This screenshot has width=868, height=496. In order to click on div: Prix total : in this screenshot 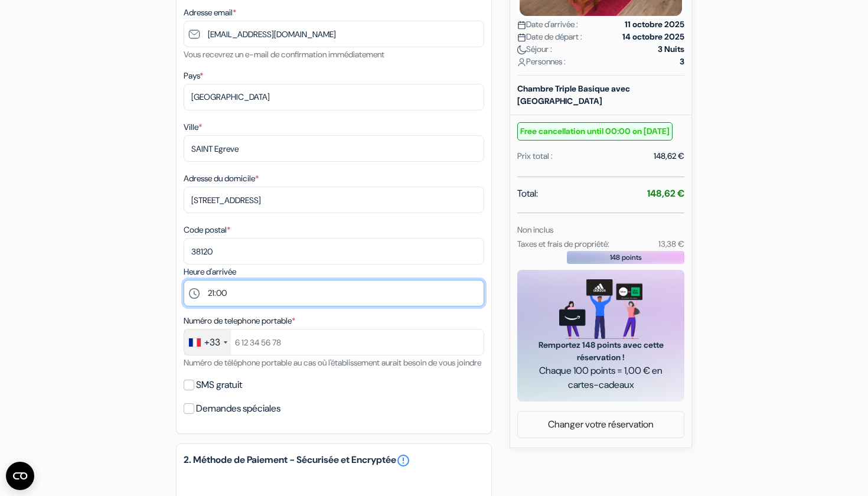, I will do `click(535, 156)`.